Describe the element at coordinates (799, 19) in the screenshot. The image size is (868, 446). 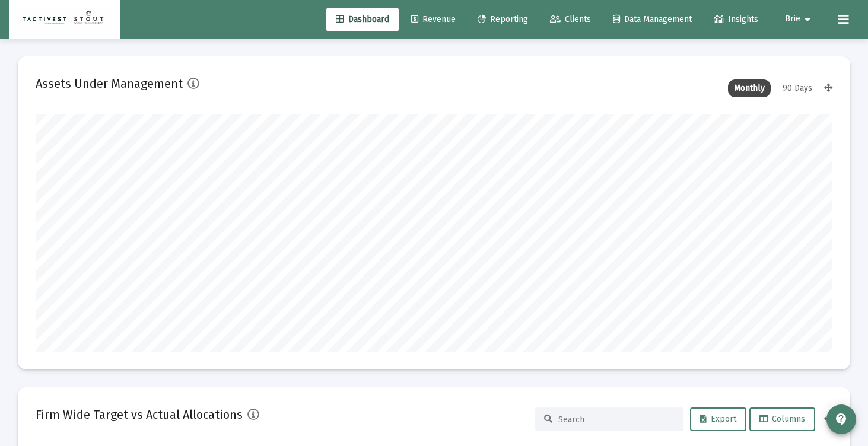
I see `button: Brie` at that location.